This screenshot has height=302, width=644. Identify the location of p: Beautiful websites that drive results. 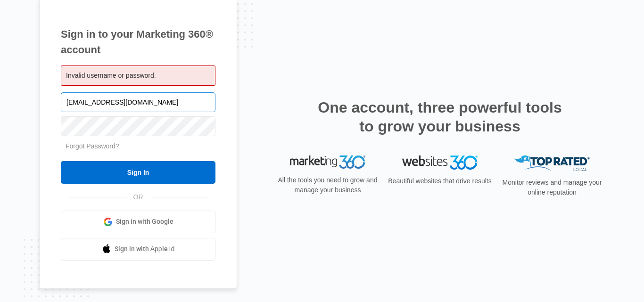
(440, 181).